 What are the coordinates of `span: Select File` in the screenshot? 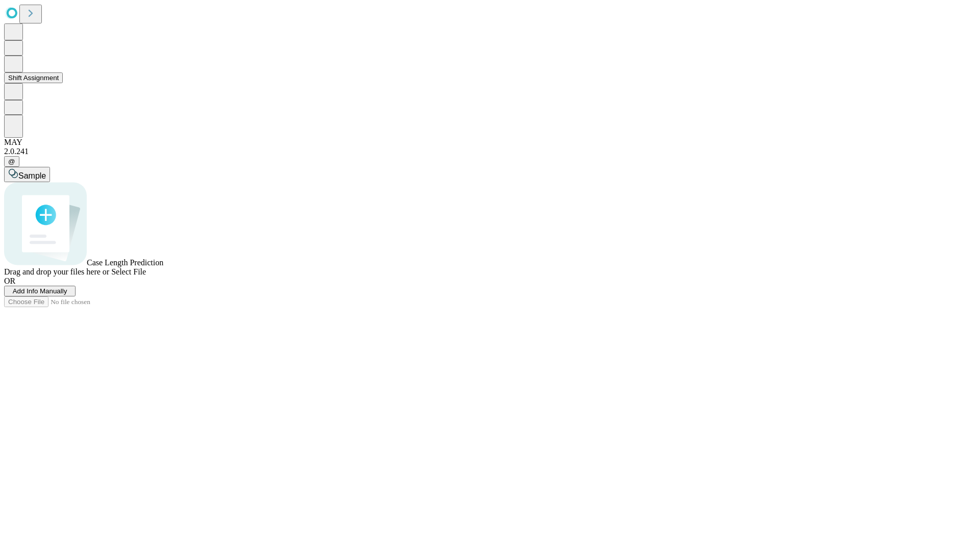 It's located at (129, 272).